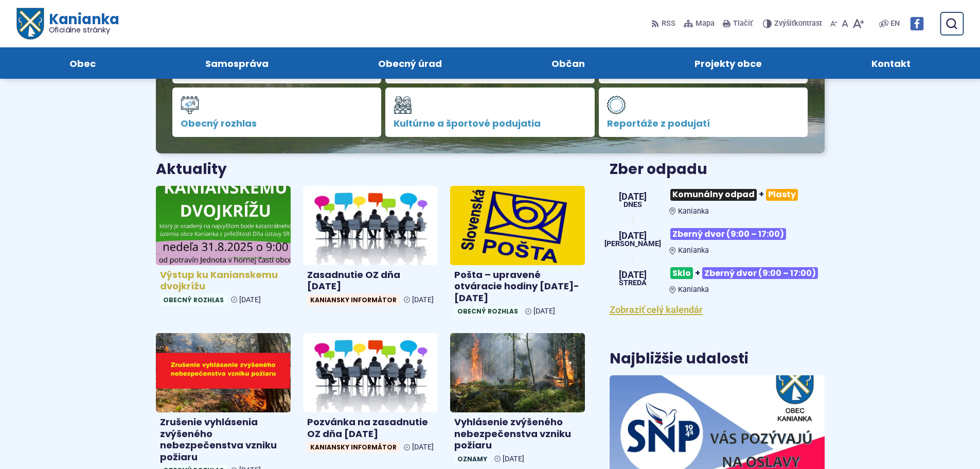 Image resolution: width=980 pixels, height=469 pixels. I want to click on span: Projekty obce, so click(728, 63).